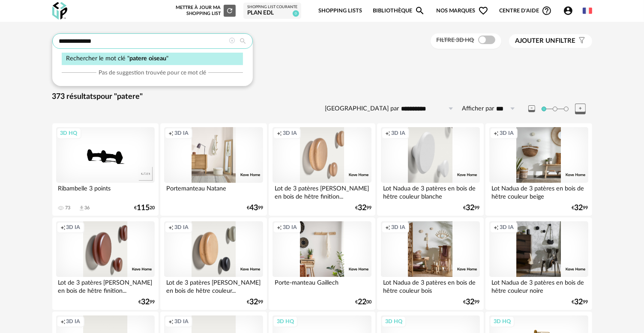  I want to click on a: Shopping List courante Plan EDL 0, so click(272, 10).